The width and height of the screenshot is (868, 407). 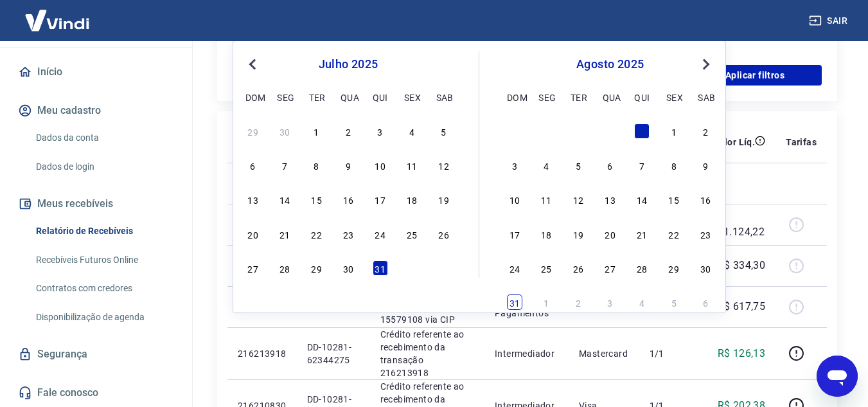 I want to click on div: Choose terça-feira, 5 de agosto de 2025, so click(x=578, y=165).